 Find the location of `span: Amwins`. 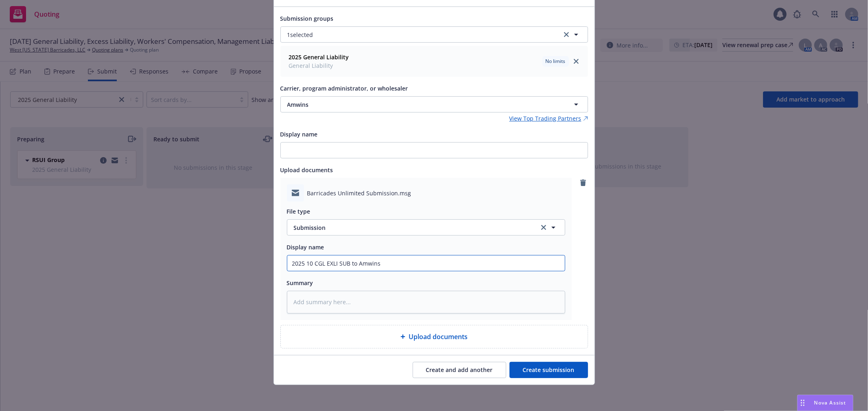

span: Amwins is located at coordinates (415, 105).